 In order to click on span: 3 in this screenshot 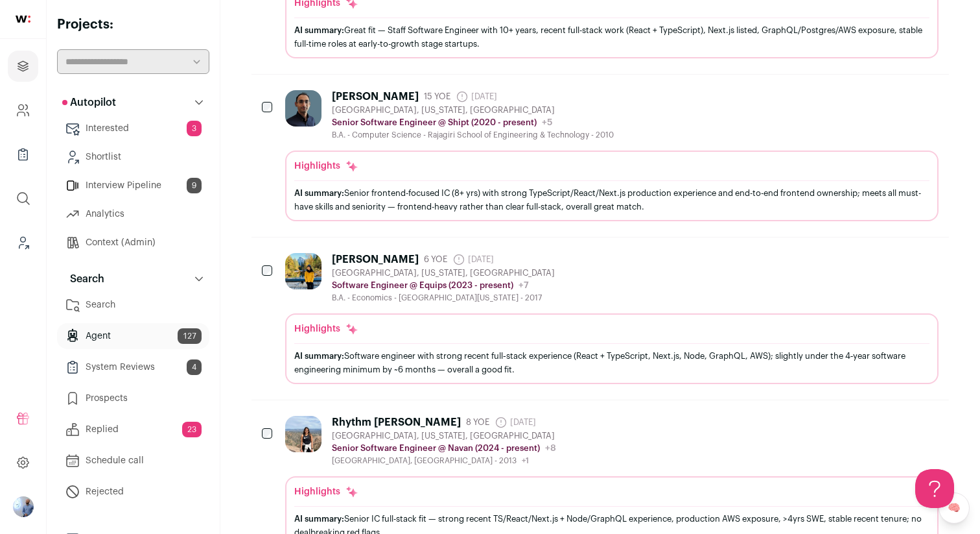, I will do `click(194, 129)`.